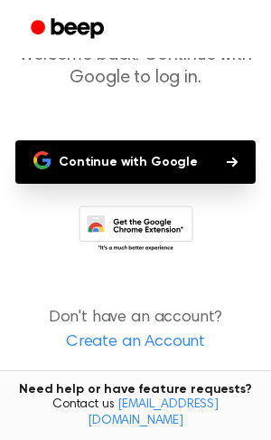  Describe the element at coordinates (136, 162) in the screenshot. I see `button: Continue with Google` at that location.